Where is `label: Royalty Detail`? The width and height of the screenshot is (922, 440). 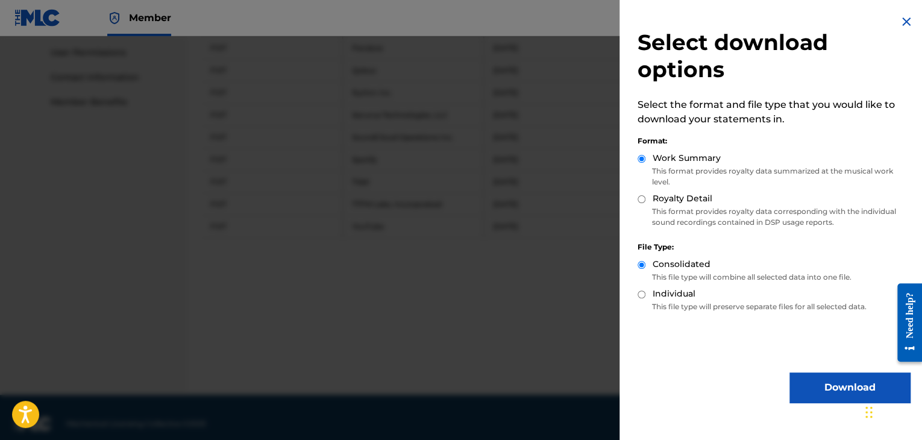 label: Royalty Detail is located at coordinates (682, 198).